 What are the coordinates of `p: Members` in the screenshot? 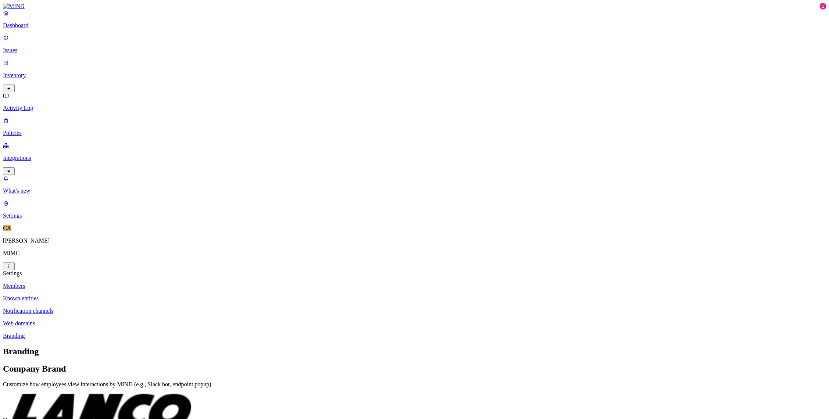 It's located at (414, 286).